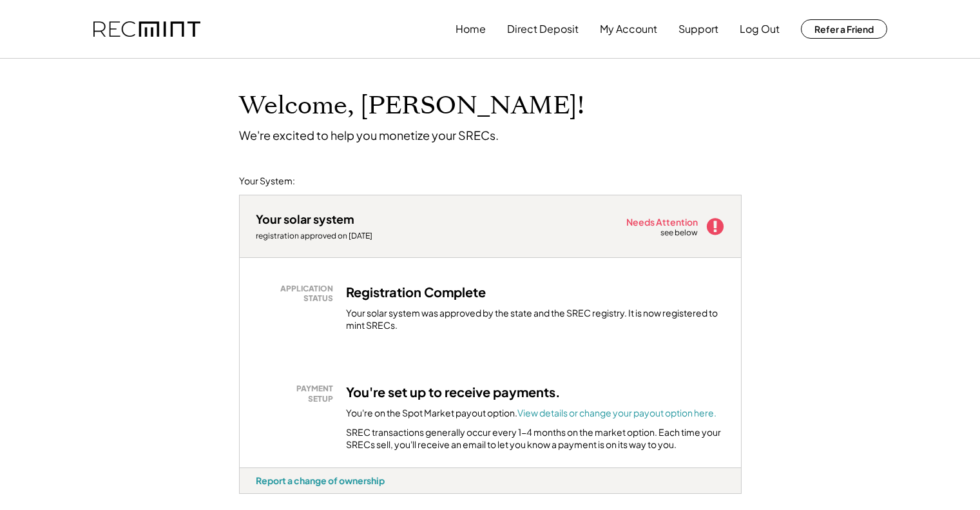  I want to click on button: Log Out, so click(760, 29).